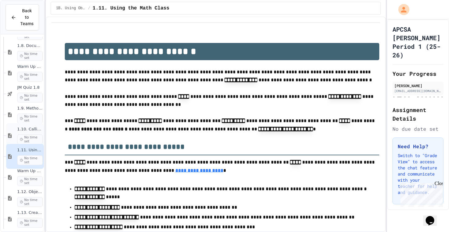 The height and width of the screenshot is (232, 449). Describe the element at coordinates (22, 21) in the screenshot. I see `div: Chat with us now!Close` at that location.